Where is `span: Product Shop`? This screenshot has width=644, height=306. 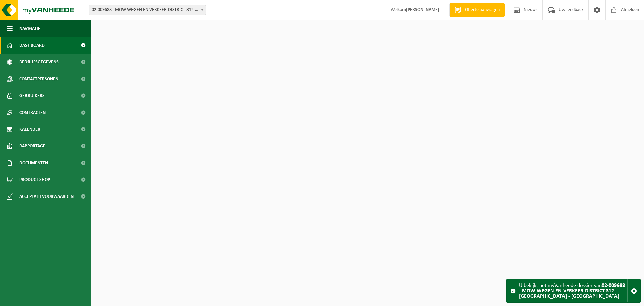 span: Product Shop is located at coordinates (35, 180).